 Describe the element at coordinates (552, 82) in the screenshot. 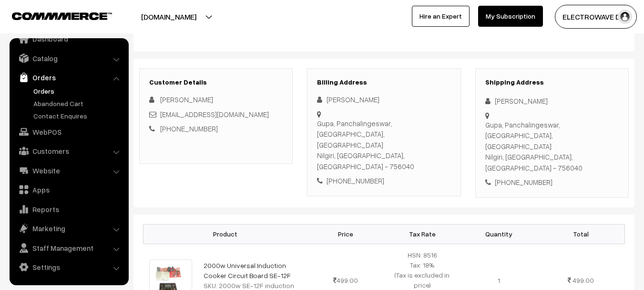

I see `h3: Shipping Address` at that location.